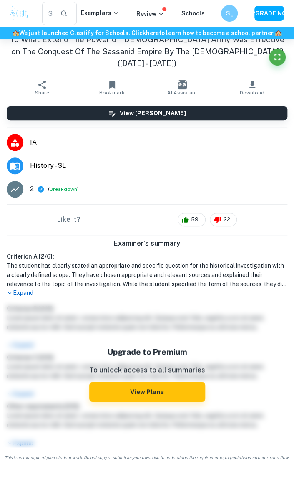  I want to click on span: Bookmark, so click(112, 93).